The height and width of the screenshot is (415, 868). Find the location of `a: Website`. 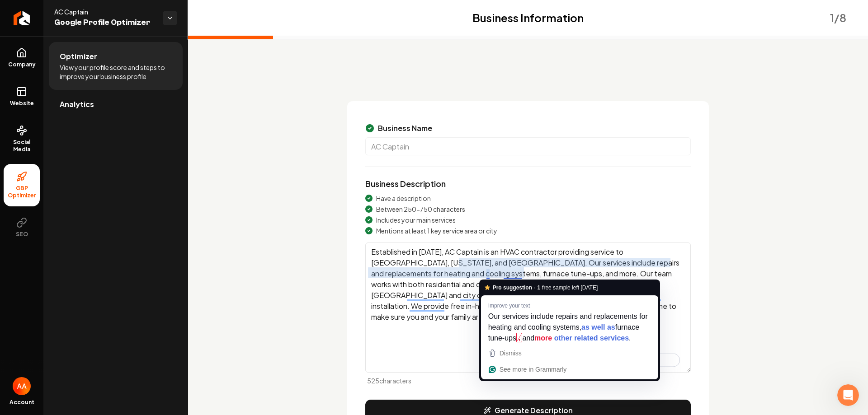

a: Website is located at coordinates (22, 97).